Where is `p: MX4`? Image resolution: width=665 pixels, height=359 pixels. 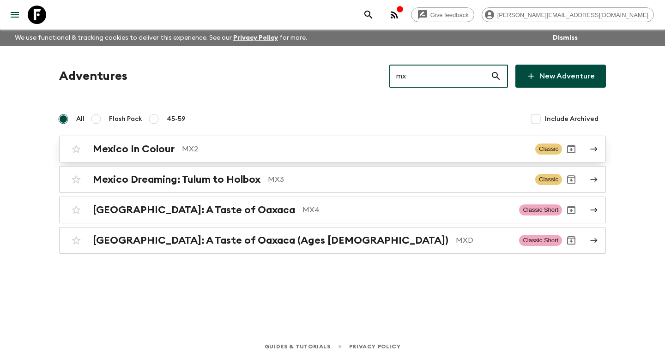 p: MX4 is located at coordinates (407, 210).